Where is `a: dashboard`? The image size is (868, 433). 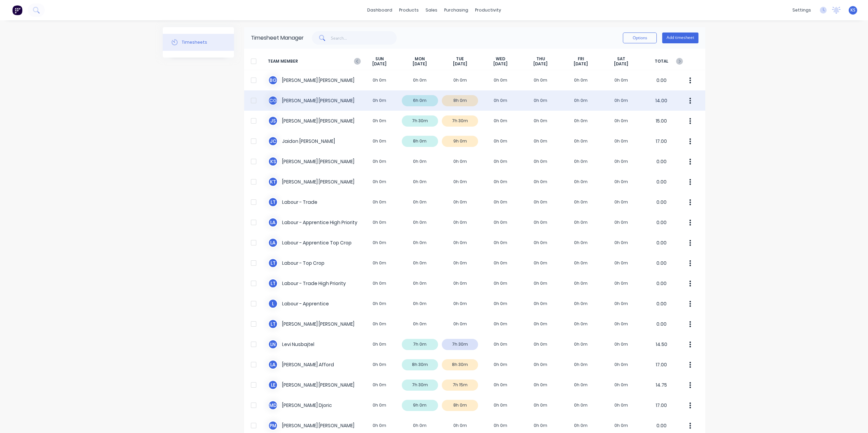
a: dashboard is located at coordinates (379, 10).